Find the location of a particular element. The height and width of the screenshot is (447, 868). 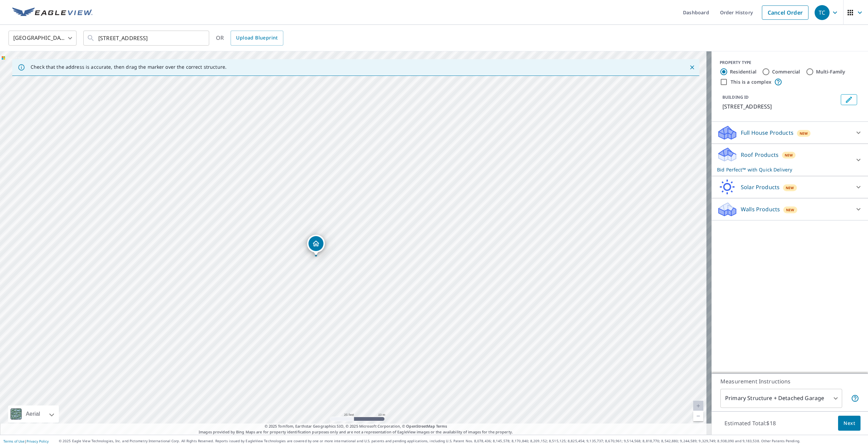

a: Current Level 20, Zoom In Disabled is located at coordinates (699, 406).